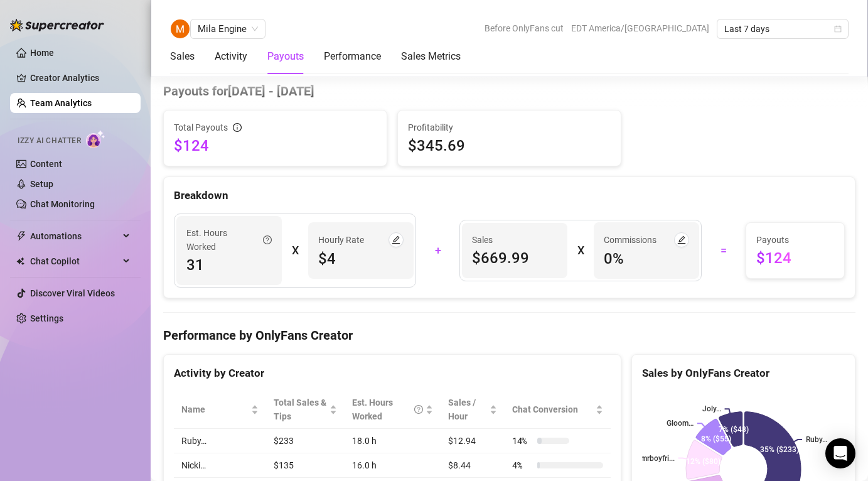  I want to click on span: 31, so click(229, 265).